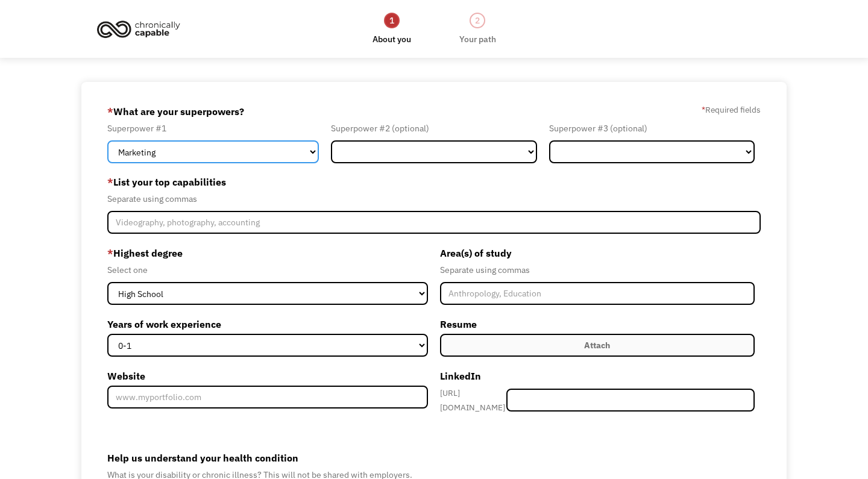  Describe the element at coordinates (597, 253) in the screenshot. I see `label: Area(s) of study` at that location.